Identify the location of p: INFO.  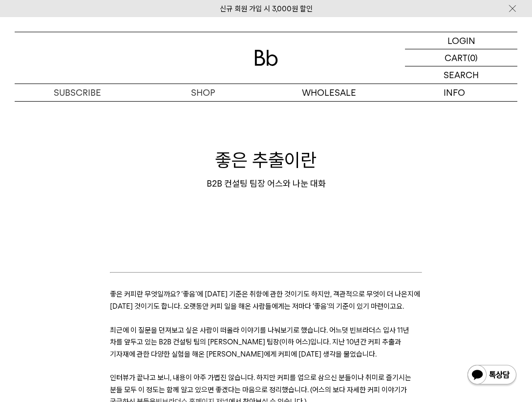
(454, 93).